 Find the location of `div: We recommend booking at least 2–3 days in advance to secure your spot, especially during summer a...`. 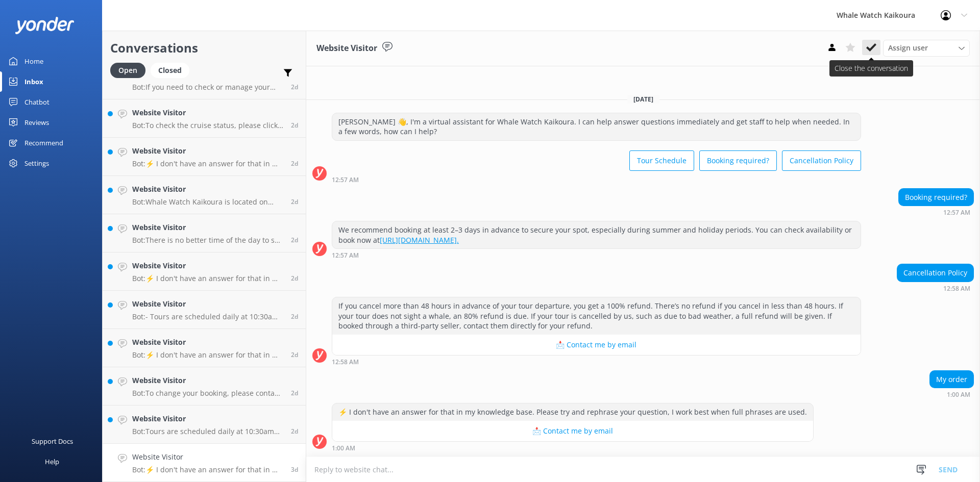

div: We recommend booking at least 2–3 days in advance to secure your spot, especially during summer a... is located at coordinates (596, 235).